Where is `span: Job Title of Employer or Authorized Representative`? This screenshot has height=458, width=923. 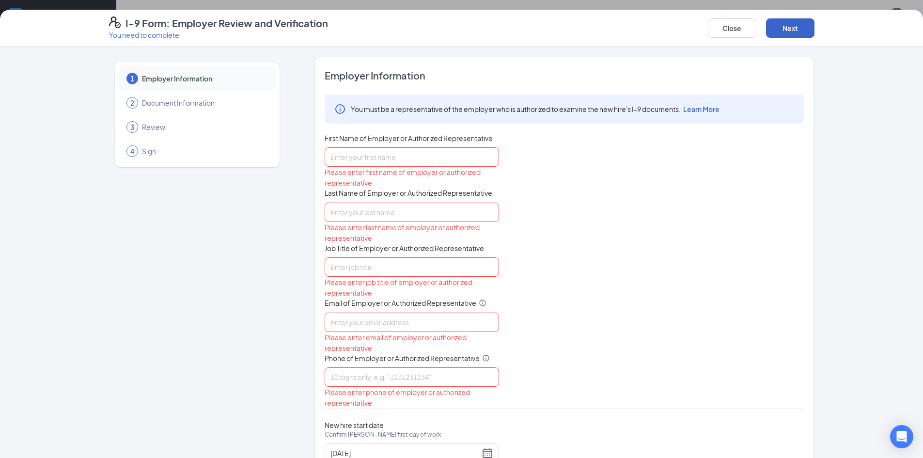
span: Job Title of Employer or Authorized Representative is located at coordinates (404, 248).